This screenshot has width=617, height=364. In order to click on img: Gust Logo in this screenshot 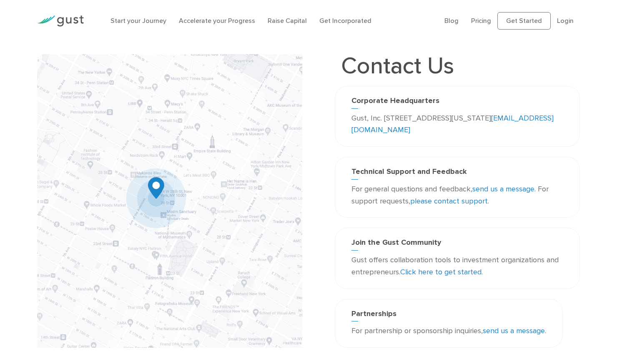, I will do `click(61, 21)`.